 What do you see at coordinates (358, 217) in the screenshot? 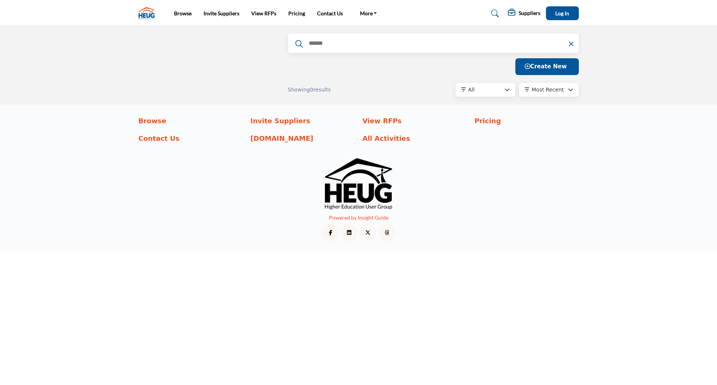
I see `a: Powered by Insight Guide` at bounding box center [358, 217].